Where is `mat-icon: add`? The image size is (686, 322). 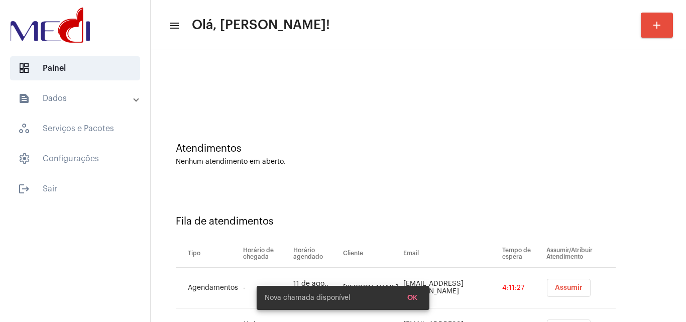
mat-icon: add is located at coordinates (657, 25).